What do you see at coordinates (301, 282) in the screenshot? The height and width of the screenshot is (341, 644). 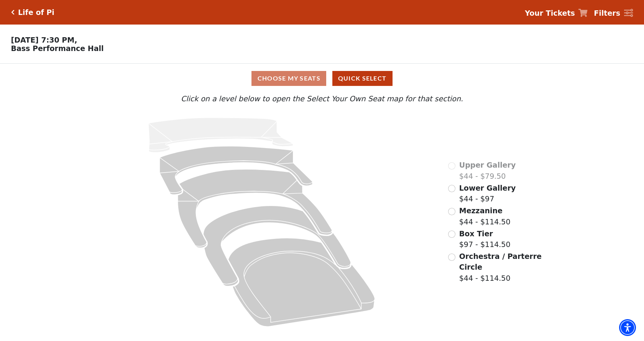 I see `path: Orchestra / Parterre Circle - Seats Available: 34` at bounding box center [301, 282].